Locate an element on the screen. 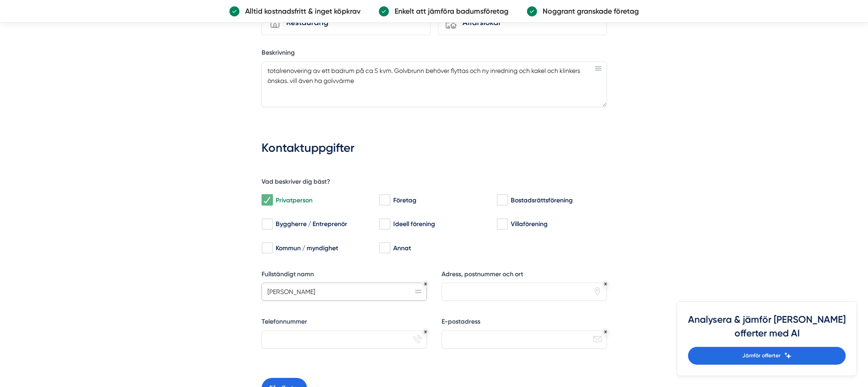 The width and height of the screenshot is (868, 387). a: Jämför offerter is located at coordinates (767, 356).